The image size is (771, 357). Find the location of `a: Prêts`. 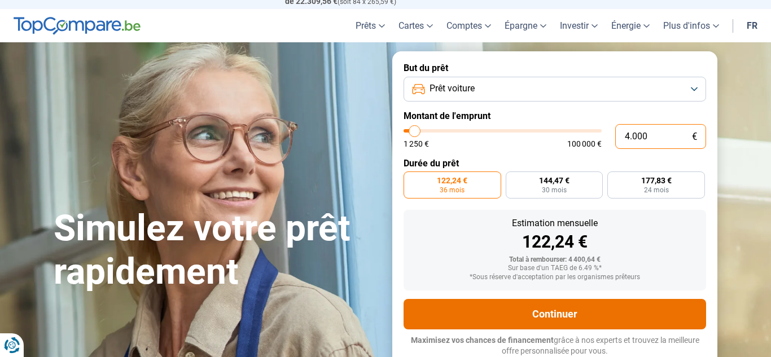

a: Prêts is located at coordinates (370, 25).